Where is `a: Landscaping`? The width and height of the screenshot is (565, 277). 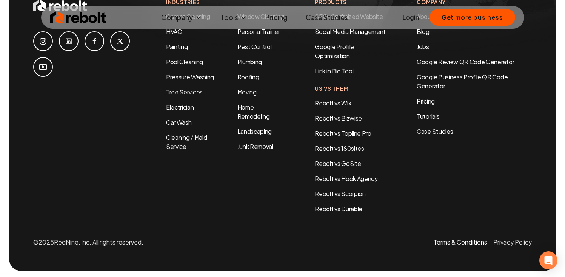 a: Landscaping is located at coordinates (254, 131).